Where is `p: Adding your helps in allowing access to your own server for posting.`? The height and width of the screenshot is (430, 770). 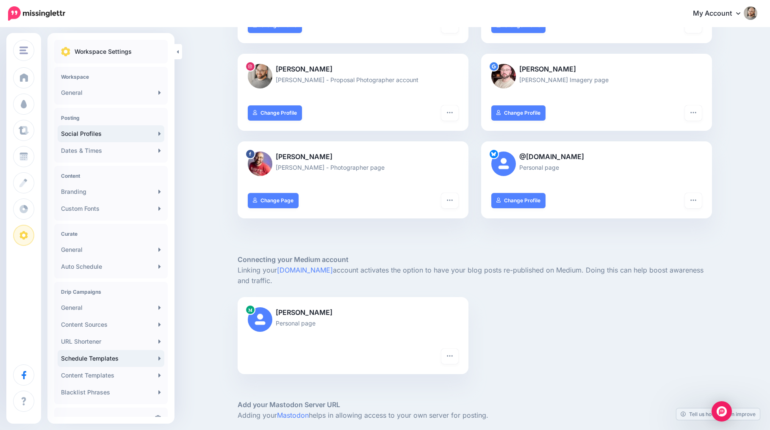
p: Adding your helps in allowing access to your own server for posting. is located at coordinates (475, 416).